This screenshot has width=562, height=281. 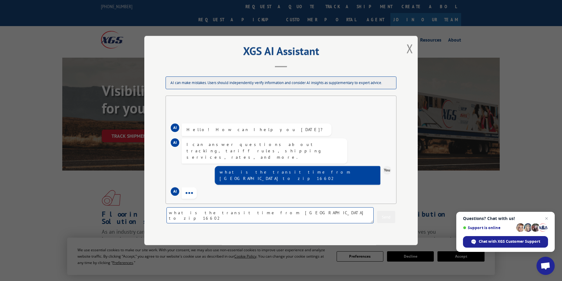 I want to click on span: Close chat, so click(x=546, y=219).